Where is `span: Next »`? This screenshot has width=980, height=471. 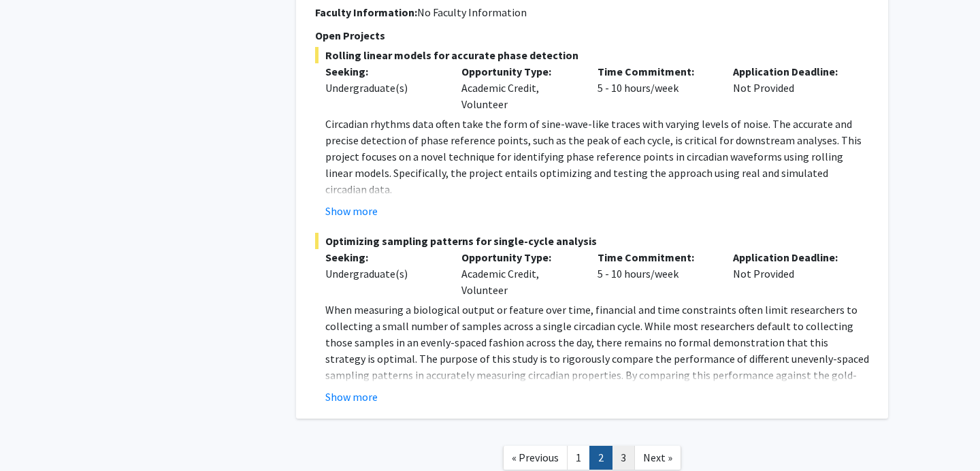 span: Next » is located at coordinates (657, 457).